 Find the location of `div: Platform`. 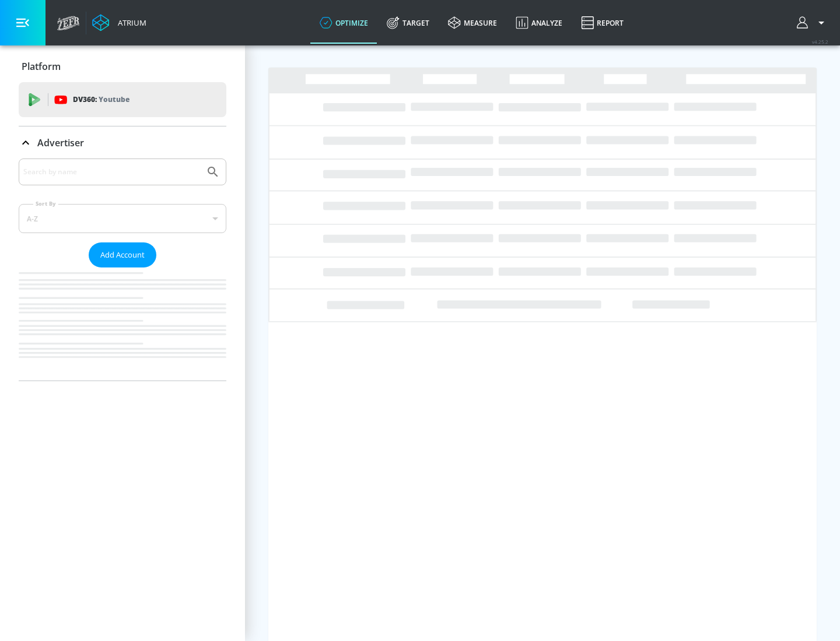

div: Platform is located at coordinates (122, 67).